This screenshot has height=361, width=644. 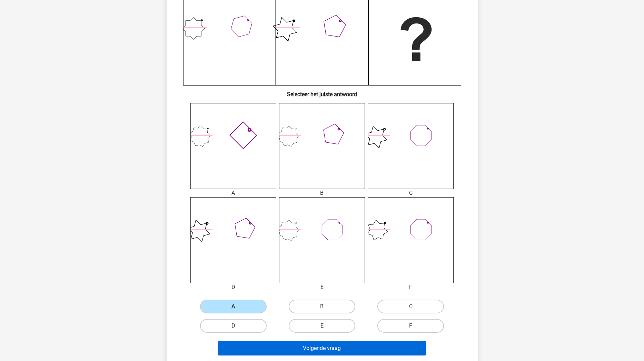 What do you see at coordinates (411, 287) in the screenshot?
I see `div: F` at bounding box center [411, 287].